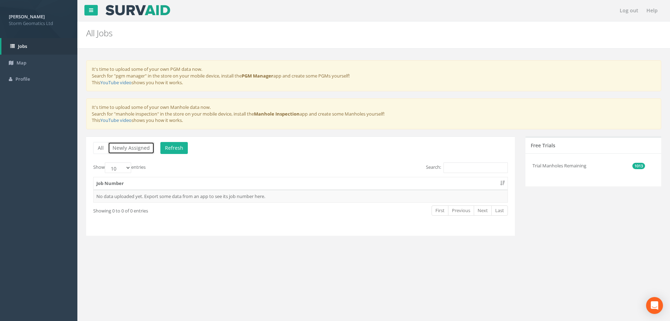  What do you see at coordinates (639, 166) in the screenshot?
I see `span: 1013` at bounding box center [639, 166].